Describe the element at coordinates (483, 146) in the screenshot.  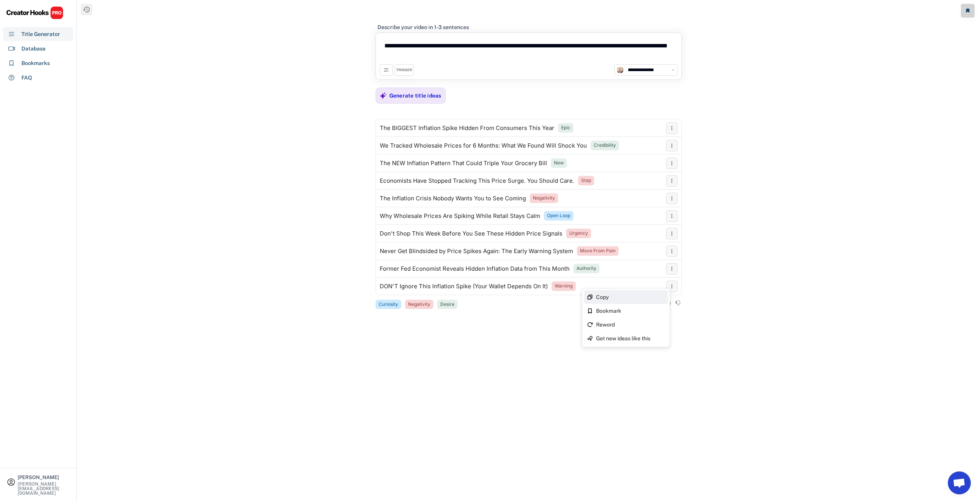
I see `div: We Tracked Wholesale Prices for 6 Months: What We Found Will Shock You` at that location.